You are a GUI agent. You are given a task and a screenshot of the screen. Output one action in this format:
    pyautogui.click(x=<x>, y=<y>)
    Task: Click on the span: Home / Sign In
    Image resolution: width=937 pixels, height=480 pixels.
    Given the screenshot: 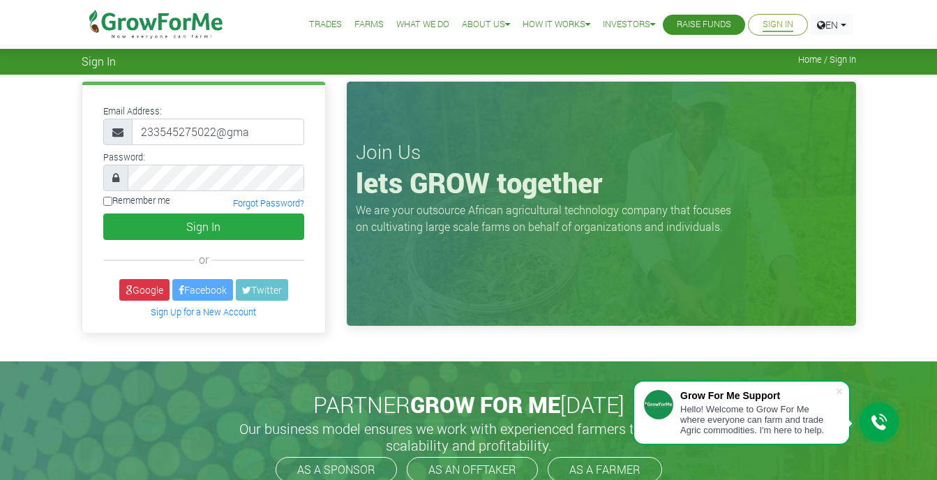 What is the action you would take?
    pyautogui.click(x=827, y=59)
    